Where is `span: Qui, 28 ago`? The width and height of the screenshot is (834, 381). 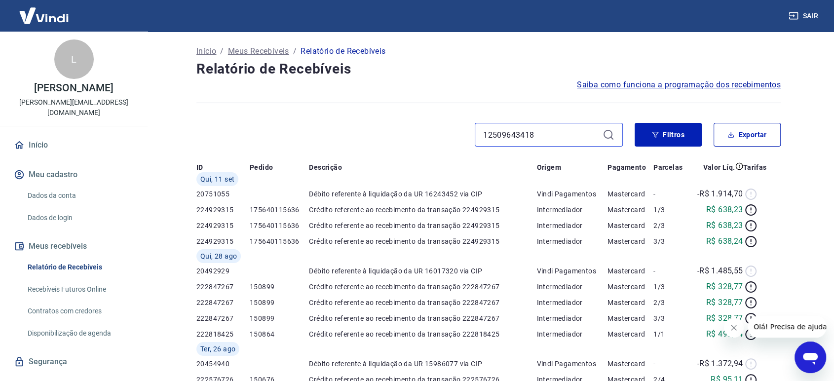
span: Qui, 28 ago is located at coordinates (219, 256).